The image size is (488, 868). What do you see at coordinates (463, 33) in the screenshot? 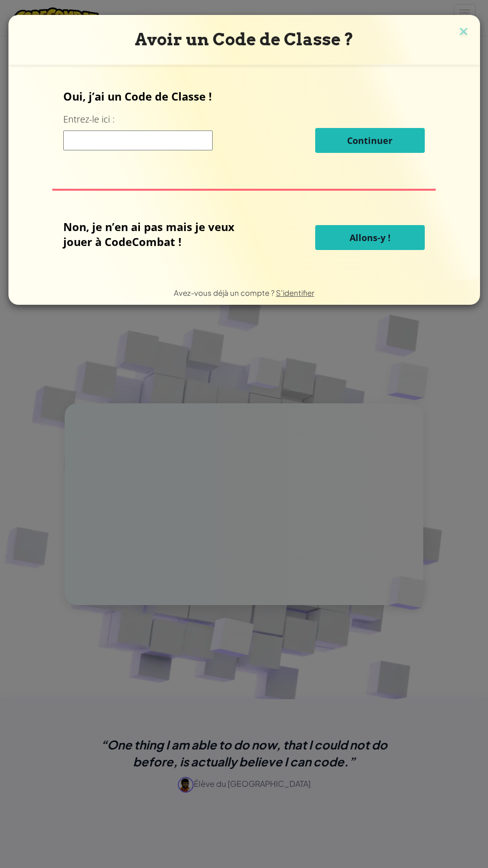
I see `img: close icon` at bounding box center [463, 33].